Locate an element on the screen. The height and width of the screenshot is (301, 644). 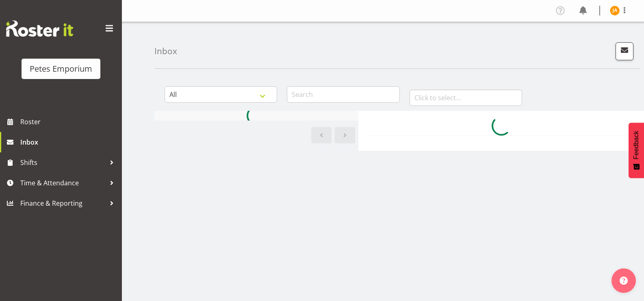
button: Feedback - Show survey is located at coordinates (637, 150).